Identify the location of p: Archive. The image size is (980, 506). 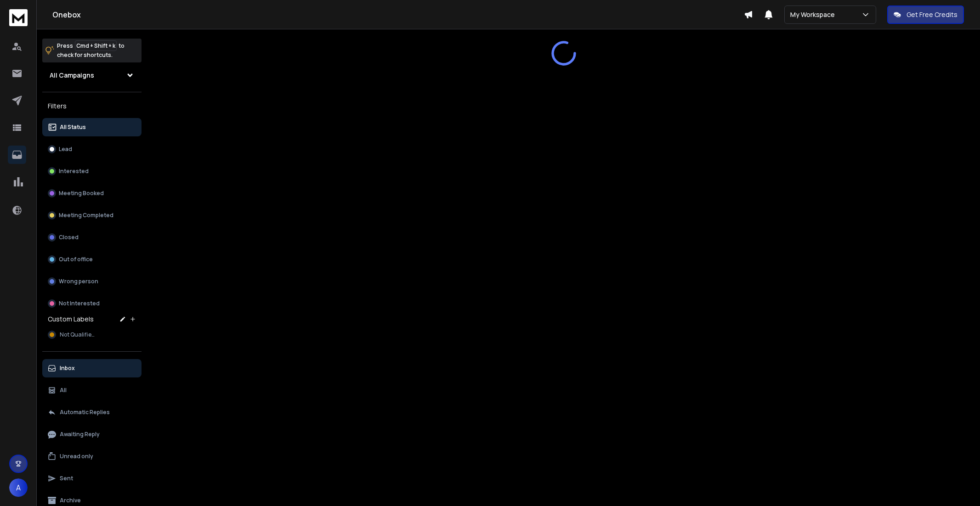
(70, 500).